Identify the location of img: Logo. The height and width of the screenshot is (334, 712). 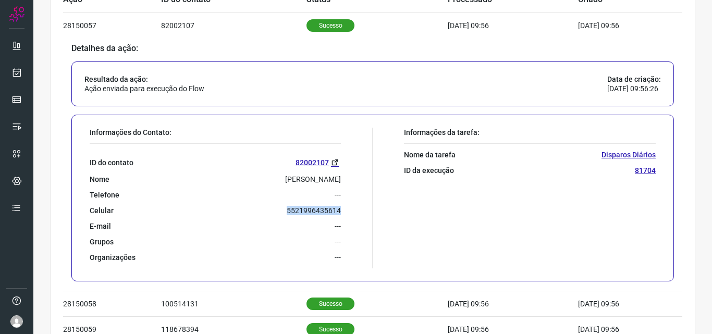
(17, 14).